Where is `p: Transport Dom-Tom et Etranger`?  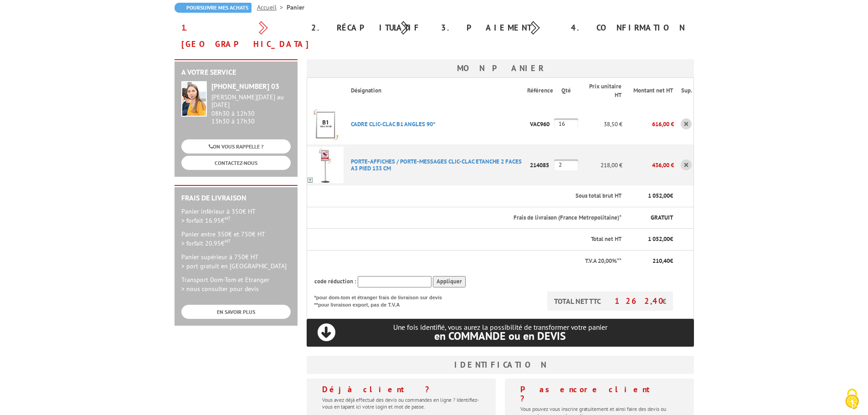
p: Transport Dom-Tom et Etranger is located at coordinates (236, 284).